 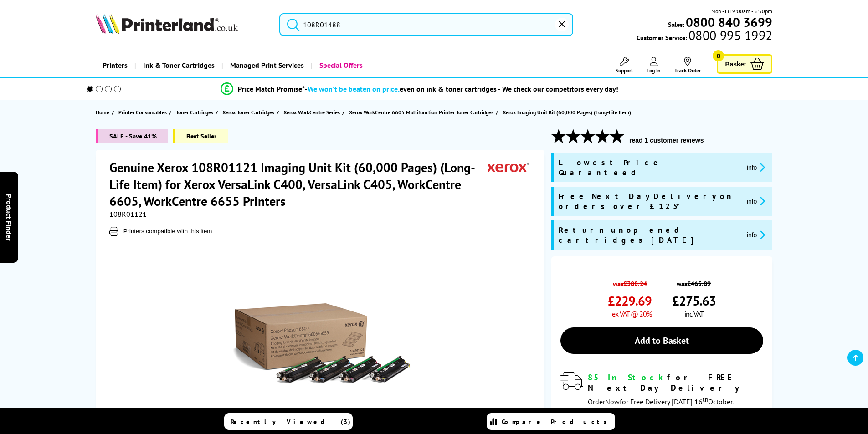 I want to click on a: Home, so click(x=104, y=112).